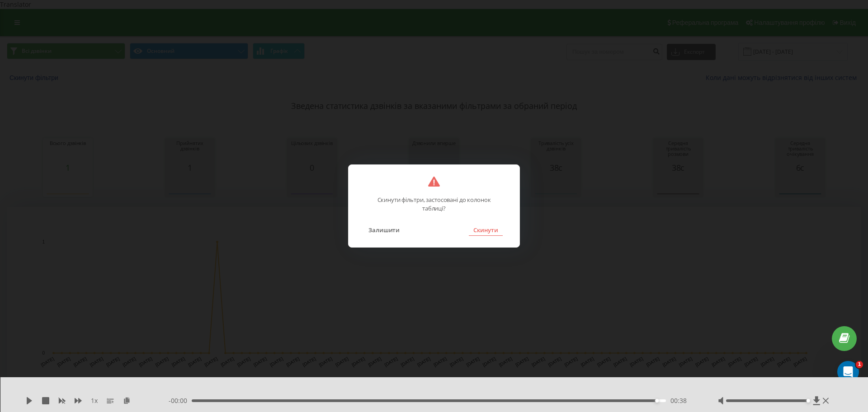  What do you see at coordinates (384, 230) in the screenshot?
I see `button: Залишити` at bounding box center [384, 230].